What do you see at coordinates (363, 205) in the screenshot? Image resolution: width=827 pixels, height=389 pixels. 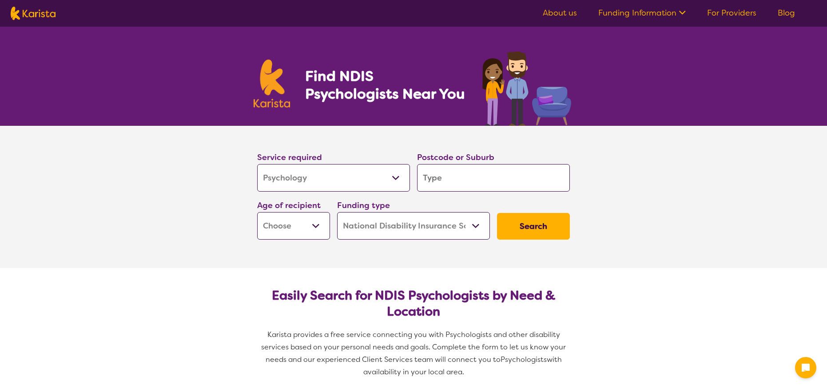 I see `label: Funding type` at bounding box center [363, 205].